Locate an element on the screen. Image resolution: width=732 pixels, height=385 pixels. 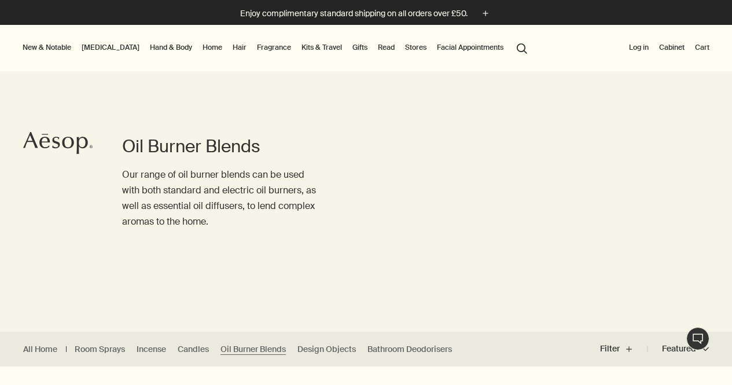
button: Featured is located at coordinates (678, 349).